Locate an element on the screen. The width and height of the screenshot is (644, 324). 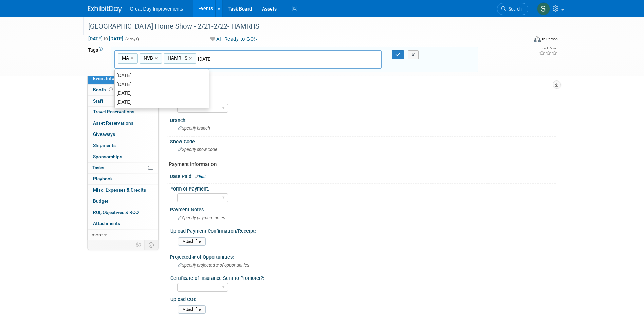
span: (2 days) is located at coordinates (132, 39).